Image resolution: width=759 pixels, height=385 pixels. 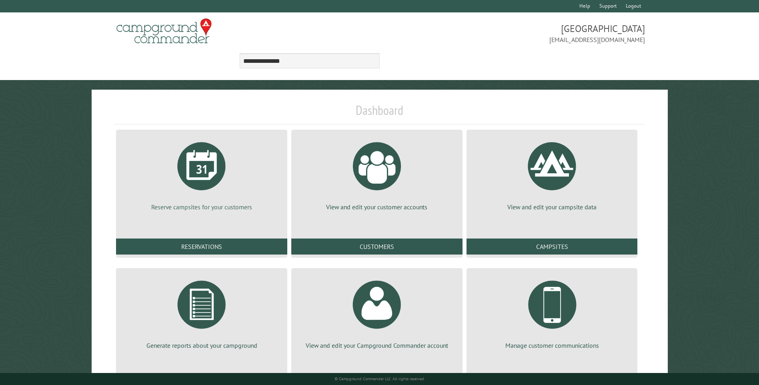 What do you see at coordinates (377, 345) in the screenshot?
I see `p: View and edit your Campground Commander account` at bounding box center [377, 345].